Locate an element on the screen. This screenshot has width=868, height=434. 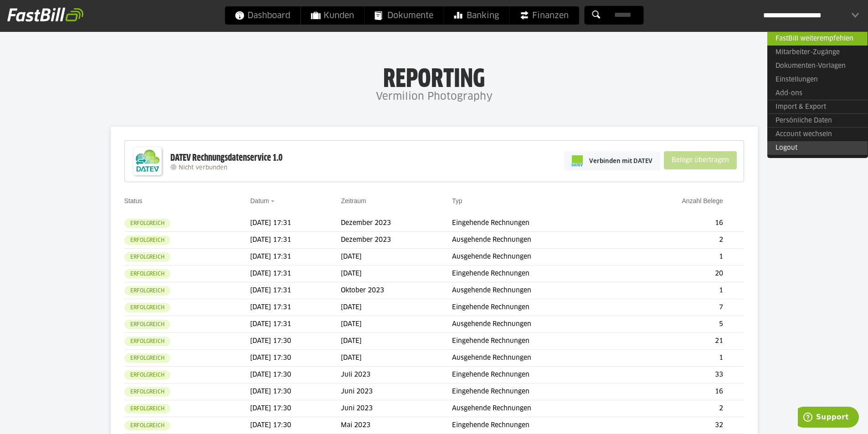
a: Dokumenten-Vorlagen is located at coordinates (818, 66).